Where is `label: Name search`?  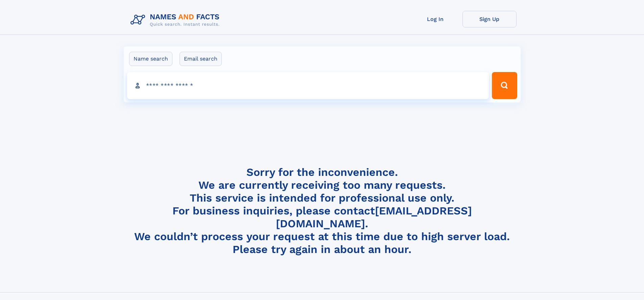 label: Name search is located at coordinates (151, 59).